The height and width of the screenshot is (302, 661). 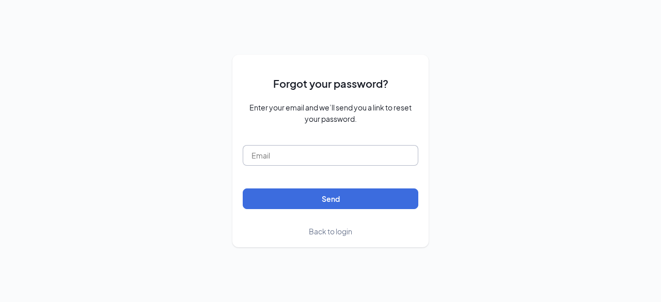 I want to click on input: Email, so click(x=330, y=155).